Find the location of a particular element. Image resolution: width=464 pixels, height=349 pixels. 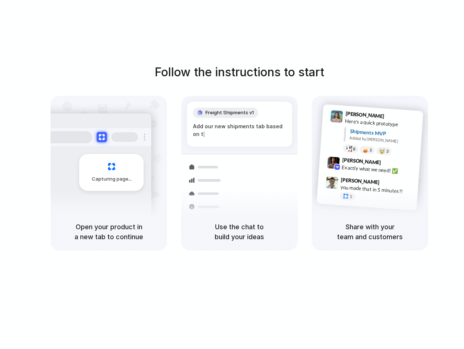

div: you made that in 5 minutes?! is located at coordinates (377, 190).